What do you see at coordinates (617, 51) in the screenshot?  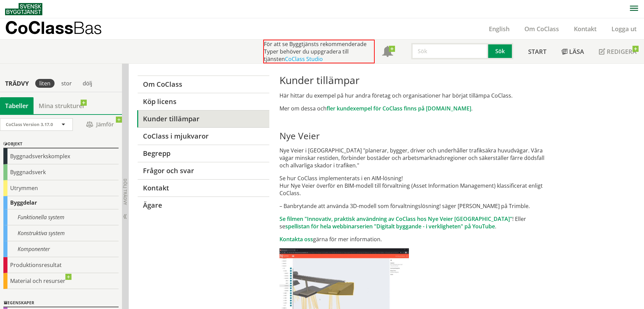 I see `a: Redigera` at bounding box center [617, 51].